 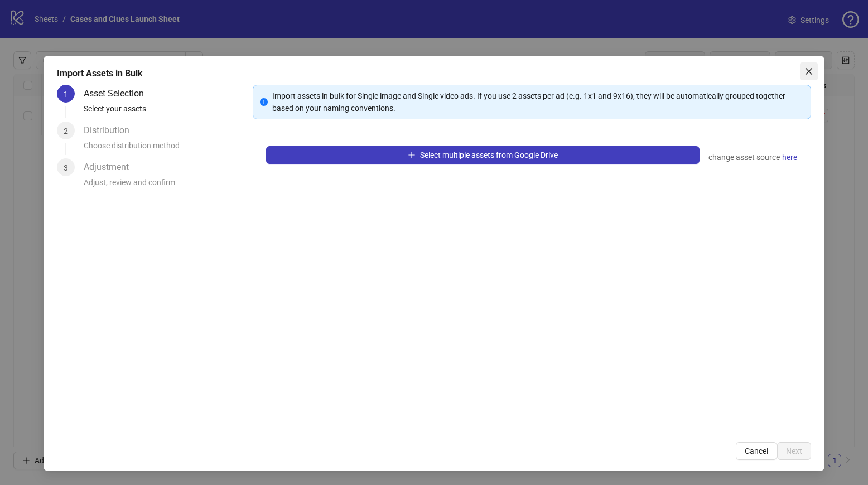 I want to click on div: Adjustment, so click(x=111, y=167).